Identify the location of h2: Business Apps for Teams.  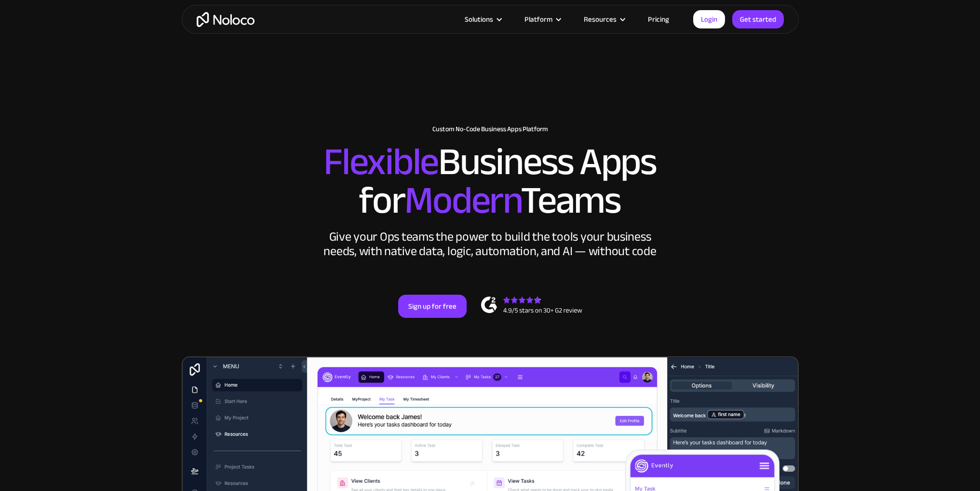
(491, 181).